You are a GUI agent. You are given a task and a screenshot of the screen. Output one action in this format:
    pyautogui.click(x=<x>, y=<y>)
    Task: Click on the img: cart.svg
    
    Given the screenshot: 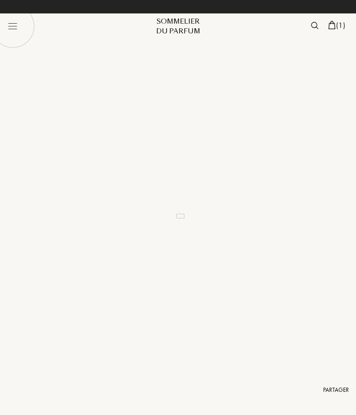 What is the action you would take?
    pyautogui.click(x=332, y=25)
    